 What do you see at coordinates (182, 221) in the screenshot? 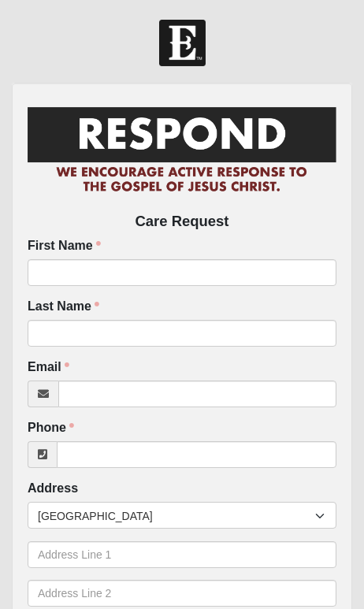
I see `h2: Care Request` at bounding box center [182, 221].